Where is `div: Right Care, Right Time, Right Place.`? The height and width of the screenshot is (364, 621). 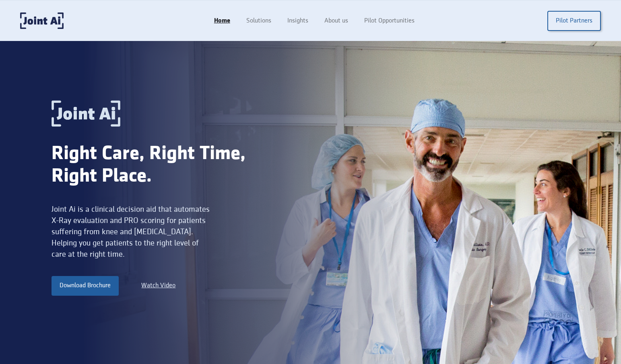 div: Right Care, Right Time, Right Place. is located at coordinates (166, 165).